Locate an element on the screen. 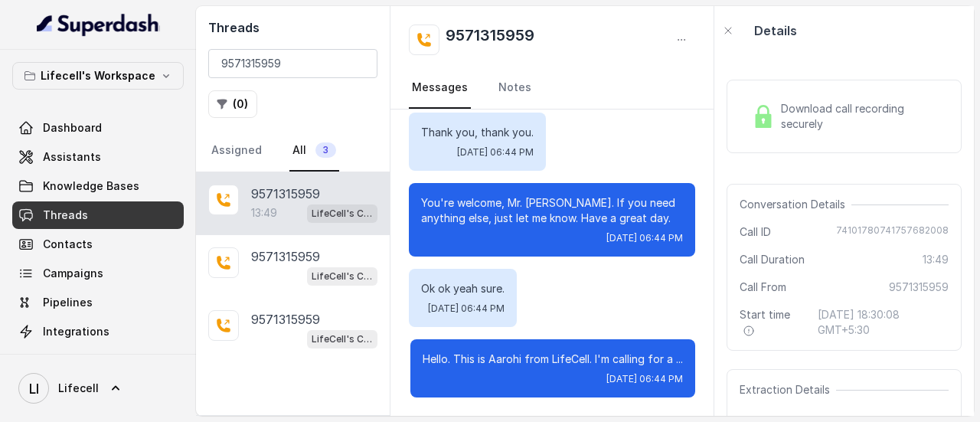 The width and height of the screenshot is (980, 422). span: Threads is located at coordinates (65, 215).